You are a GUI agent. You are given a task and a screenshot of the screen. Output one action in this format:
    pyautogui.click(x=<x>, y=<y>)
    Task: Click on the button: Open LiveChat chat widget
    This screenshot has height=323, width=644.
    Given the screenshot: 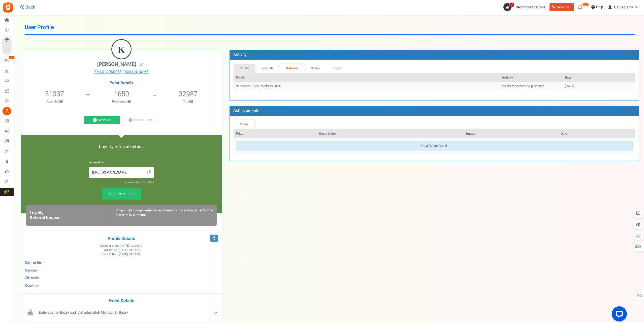 What is the action you would take?
    pyautogui.click(x=12, y=10)
    